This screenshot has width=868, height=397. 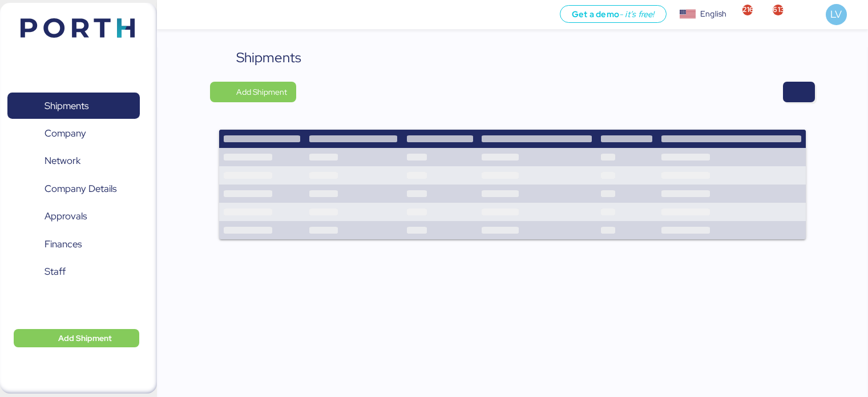 What do you see at coordinates (268, 58) in the screenshot?
I see `div: Shipments` at bounding box center [268, 58].